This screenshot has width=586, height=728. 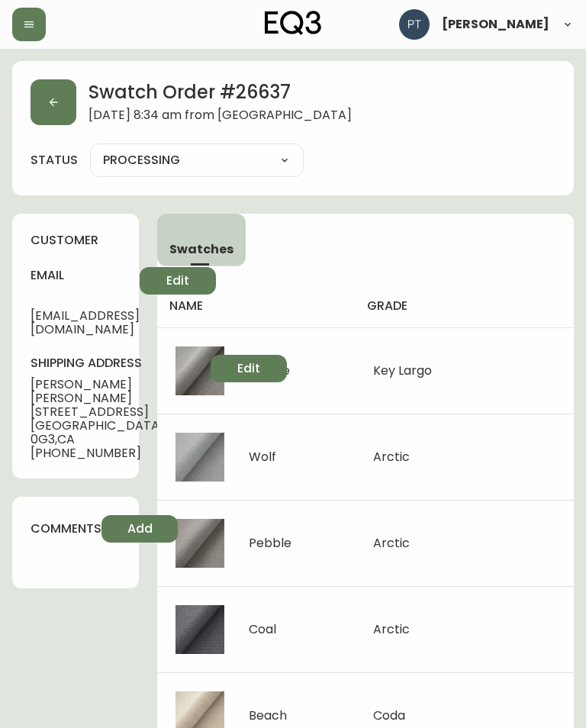 I want to click on span: Swatches, so click(x=201, y=249).